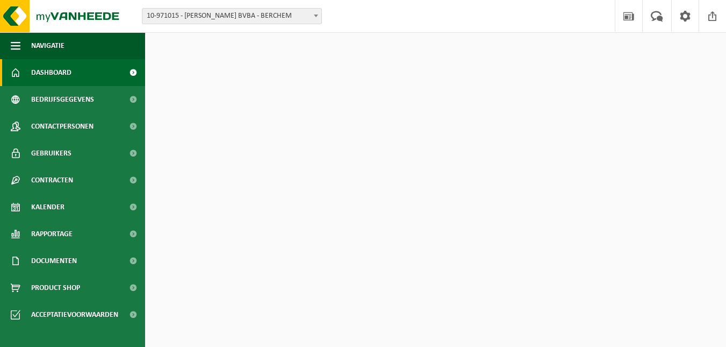 The image size is (726, 347). What do you see at coordinates (54, 261) in the screenshot?
I see `span: Documenten` at bounding box center [54, 261].